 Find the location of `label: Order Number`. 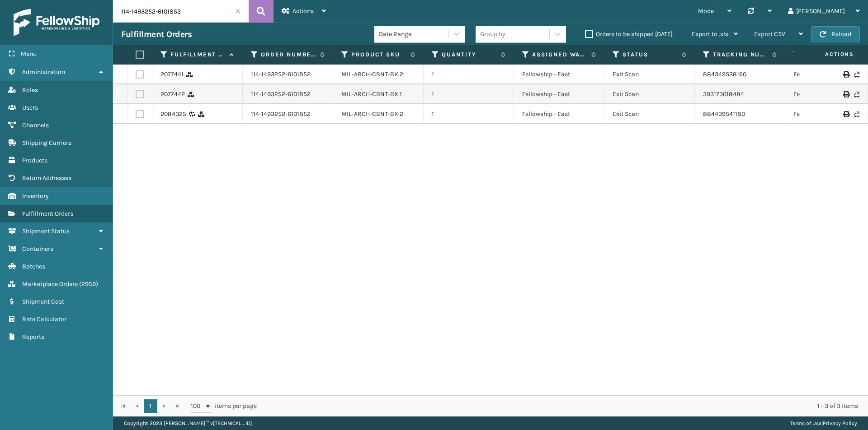

label: Order Number is located at coordinates (288, 55).